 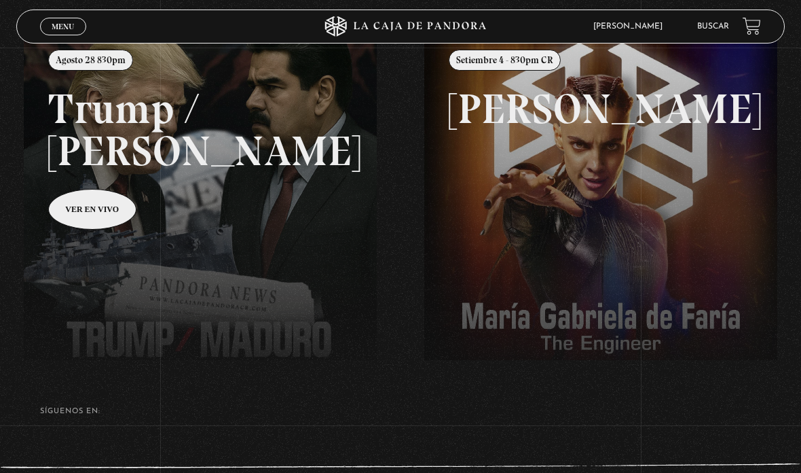 I want to click on h4: SÍguenos en:, so click(x=401, y=411).